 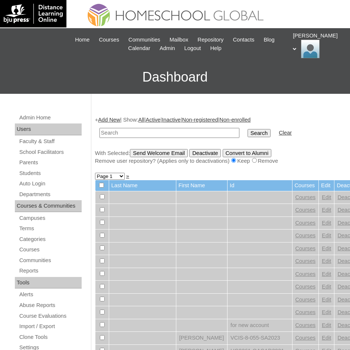 I want to click on a: Help, so click(x=215, y=48).